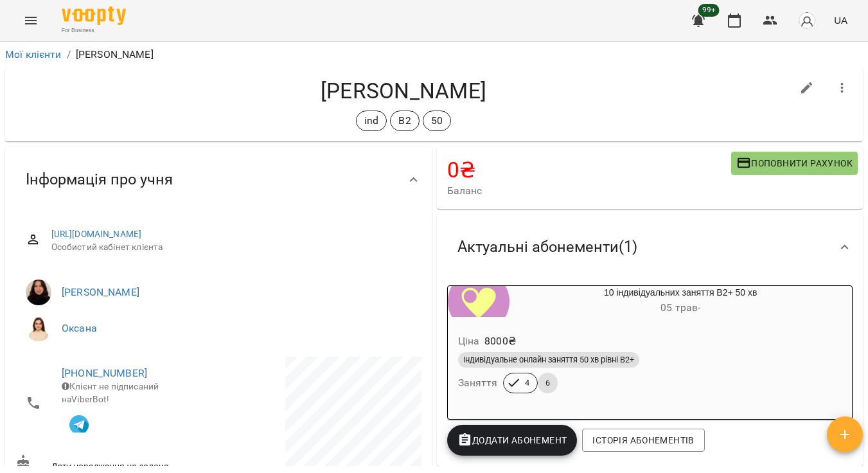  What do you see at coordinates (372, 121) in the screenshot?
I see `p: ind` at bounding box center [372, 121].